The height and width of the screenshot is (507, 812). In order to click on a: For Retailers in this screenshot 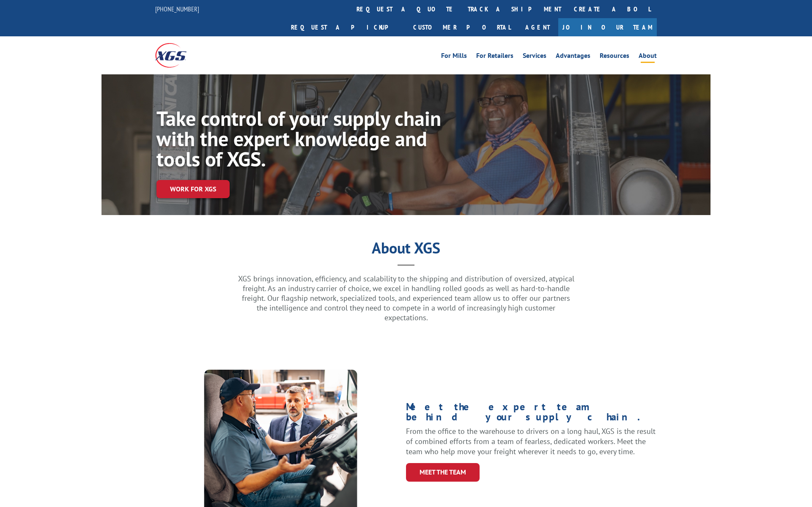, I will do `click(495, 57)`.